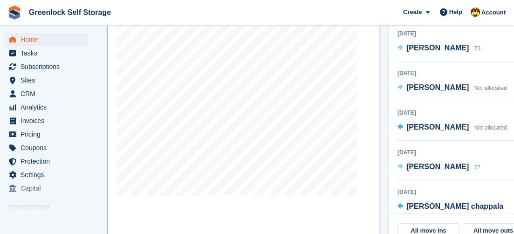  What do you see at coordinates (50, 207) in the screenshot?
I see `span: Storefront` at bounding box center [50, 207].